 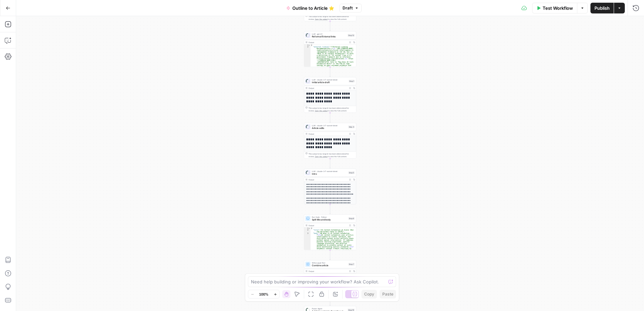 What do you see at coordinates (329, 308) in the screenshot?
I see `span: Power Agent` at bounding box center [329, 308].